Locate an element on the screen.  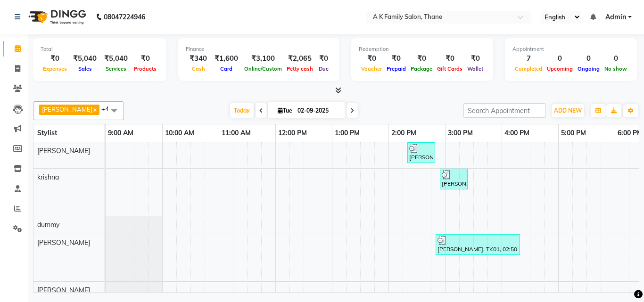
span: Petty cash is located at coordinates (300, 69).